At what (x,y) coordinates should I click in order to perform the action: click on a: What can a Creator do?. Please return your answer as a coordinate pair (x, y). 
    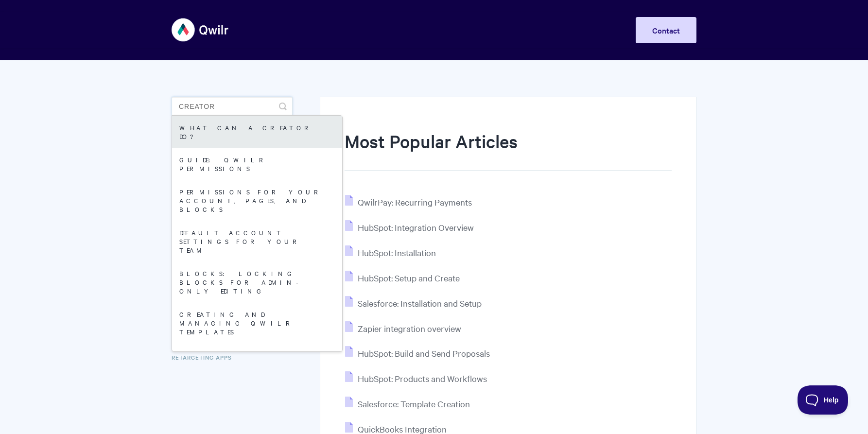
    Looking at the image, I should click on (257, 132).